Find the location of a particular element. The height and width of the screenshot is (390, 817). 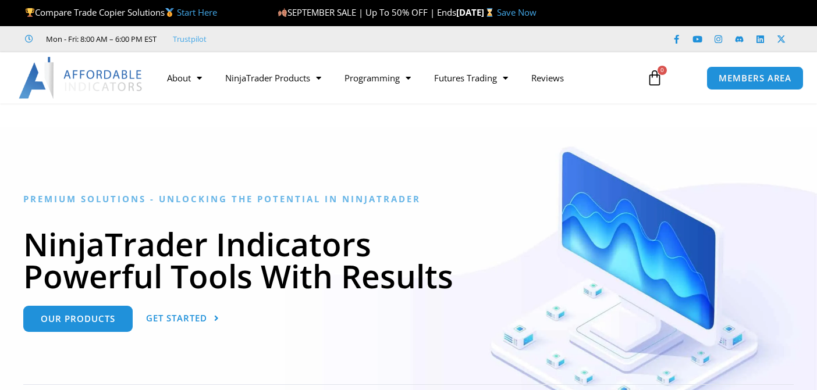

a: MEMBERS AREA is located at coordinates (754, 78).